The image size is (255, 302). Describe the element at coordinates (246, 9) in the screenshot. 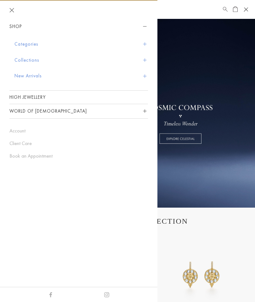

I see `button: Open navigation` at that location.